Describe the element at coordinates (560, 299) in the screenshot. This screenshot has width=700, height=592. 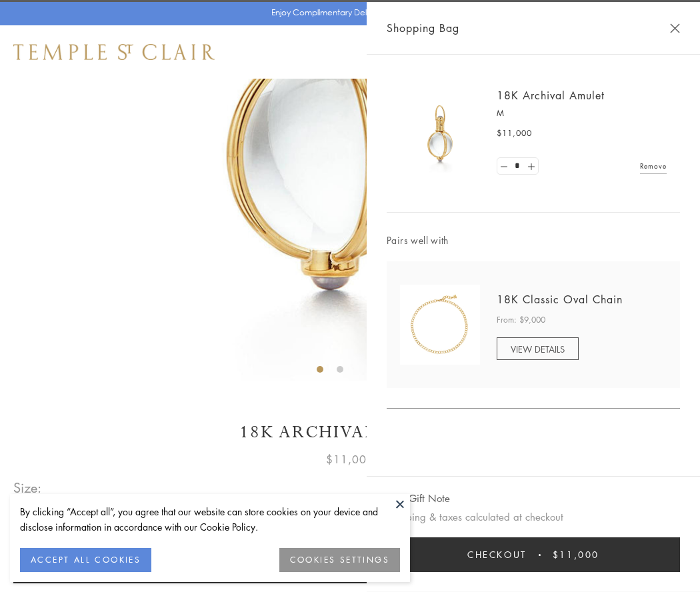
I see `a: 18K Classic Oval Chain` at that location.